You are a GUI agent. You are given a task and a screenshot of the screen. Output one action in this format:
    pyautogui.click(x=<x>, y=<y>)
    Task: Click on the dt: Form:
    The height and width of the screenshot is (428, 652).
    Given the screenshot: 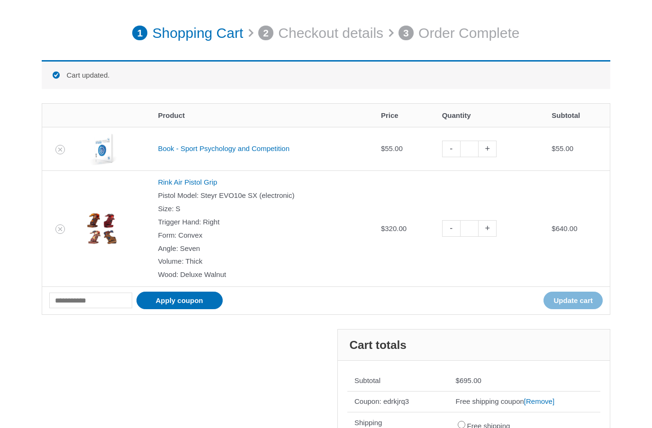 What is the action you would take?
    pyautogui.click(x=167, y=235)
    